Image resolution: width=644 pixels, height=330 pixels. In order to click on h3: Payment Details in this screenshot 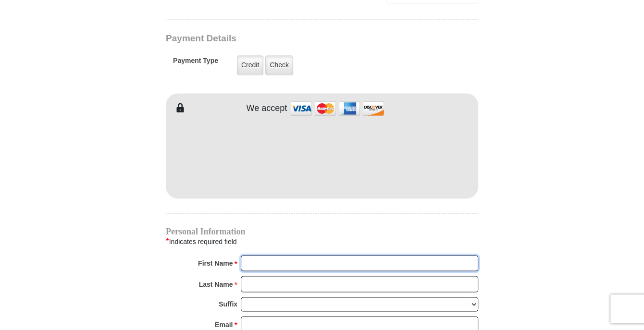, I will do `click(288, 38)`.